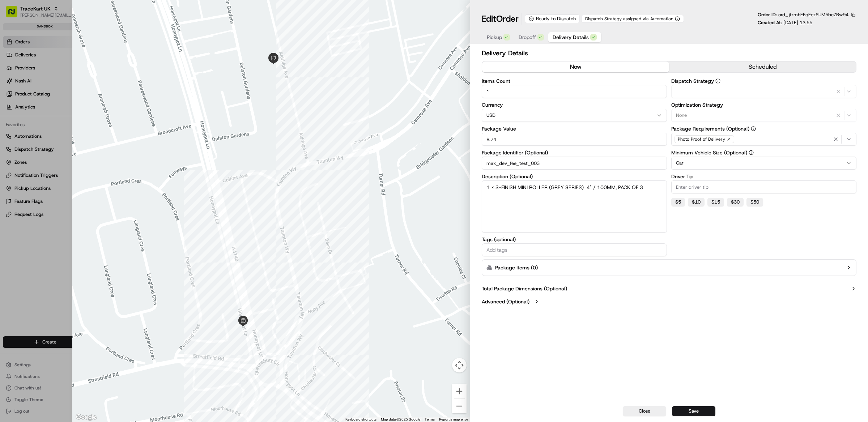 Image resolution: width=868 pixels, height=422 pixels. What do you see at coordinates (694, 411) in the screenshot?
I see `button: Save` at bounding box center [694, 411].